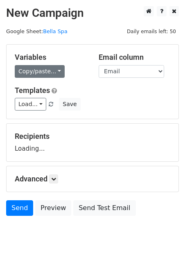  I want to click on a: Daily emails left: 50, so click(151, 31).